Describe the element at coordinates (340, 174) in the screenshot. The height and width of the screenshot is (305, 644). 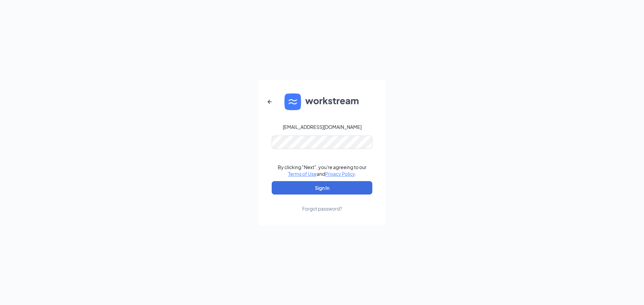
I see `a: Privacy Policy` at that location.